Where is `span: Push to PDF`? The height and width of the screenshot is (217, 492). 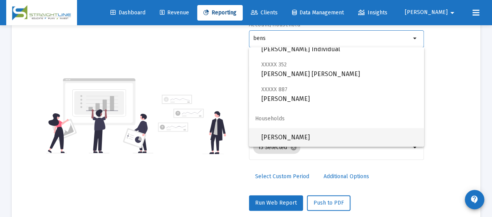 span: Push to PDF is located at coordinates (329, 203).